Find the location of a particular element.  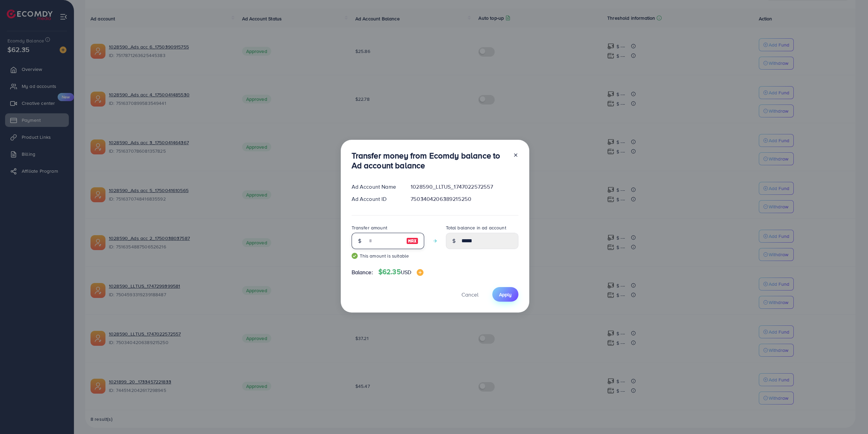

div: 1028590_LLTUS_1747022572557 is located at coordinates (464, 187).